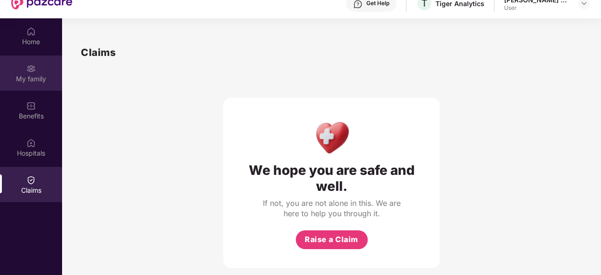 This screenshot has width=601, height=275. I want to click on button: Raise a Claim, so click(331, 240).